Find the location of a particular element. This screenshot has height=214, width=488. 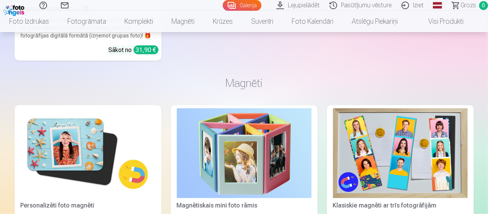

h3: Magnēti is located at coordinates (244, 83).